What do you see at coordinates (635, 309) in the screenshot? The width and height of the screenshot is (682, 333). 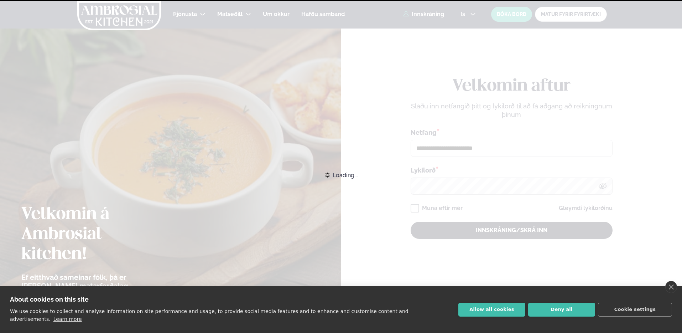 I see `button: Cookie settings` at bounding box center [635, 309].